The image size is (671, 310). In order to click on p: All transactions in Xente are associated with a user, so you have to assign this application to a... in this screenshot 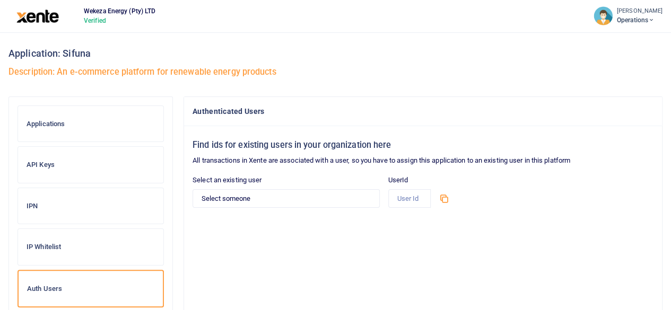, I will do `click(423, 161)`.